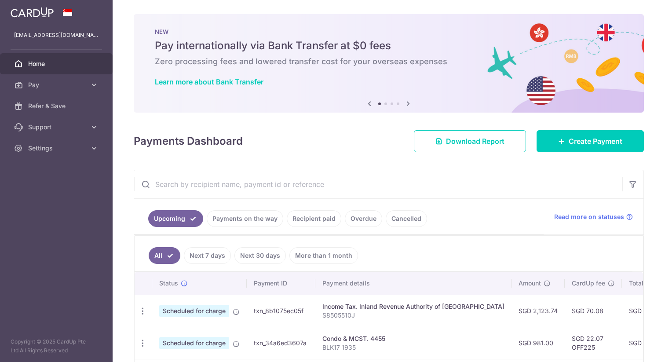  I want to click on span: Total amt., so click(643, 283).